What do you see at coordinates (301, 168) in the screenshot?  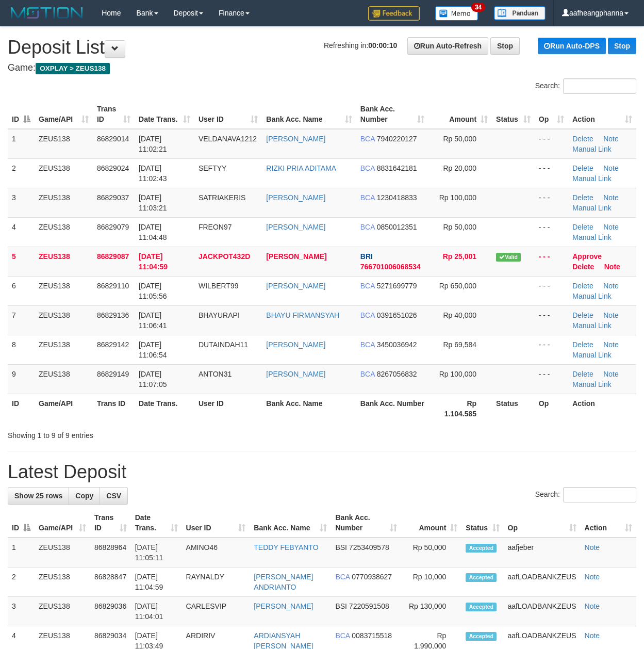 I see `a: RIZKI PRIA ADITAMA` at bounding box center [301, 168].